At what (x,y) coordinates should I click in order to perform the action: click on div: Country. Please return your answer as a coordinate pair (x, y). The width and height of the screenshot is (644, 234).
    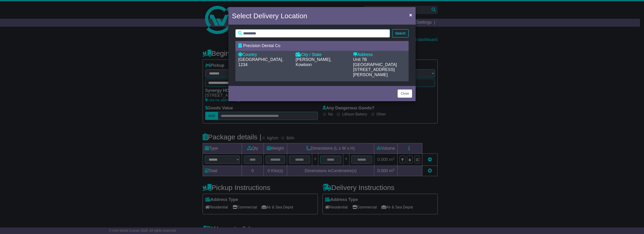
    Looking at the image, I should click on (264, 55).